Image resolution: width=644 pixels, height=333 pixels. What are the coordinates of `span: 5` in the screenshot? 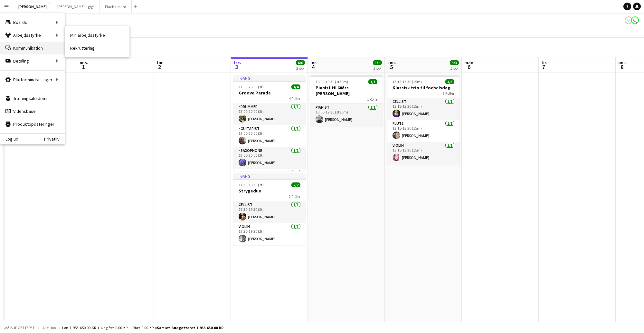 It's located at (391, 67).